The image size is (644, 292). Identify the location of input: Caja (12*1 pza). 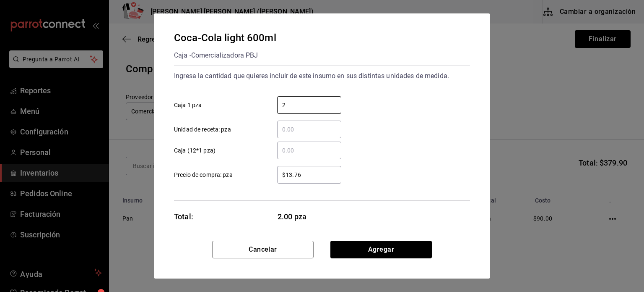
(309, 150).